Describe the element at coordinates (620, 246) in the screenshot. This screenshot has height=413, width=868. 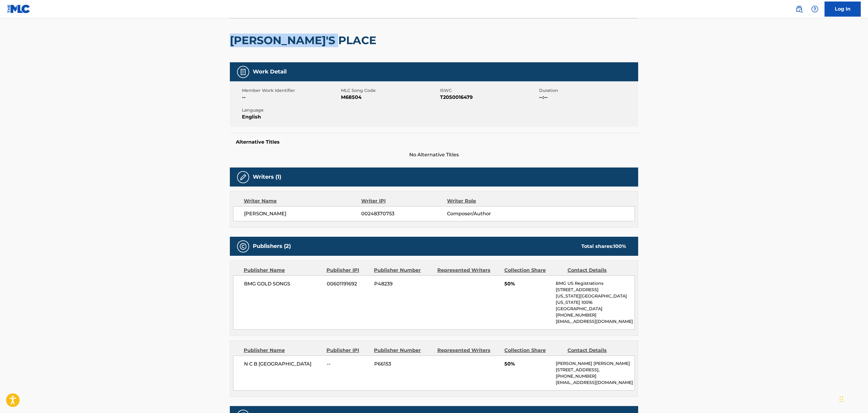
I see `span: 100 %` at that location.